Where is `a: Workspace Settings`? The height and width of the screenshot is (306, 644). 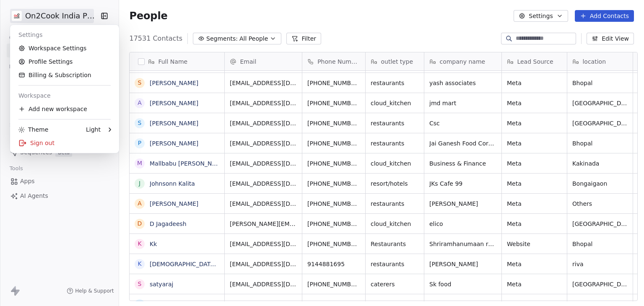 a: Workspace Settings is located at coordinates (64, 48).